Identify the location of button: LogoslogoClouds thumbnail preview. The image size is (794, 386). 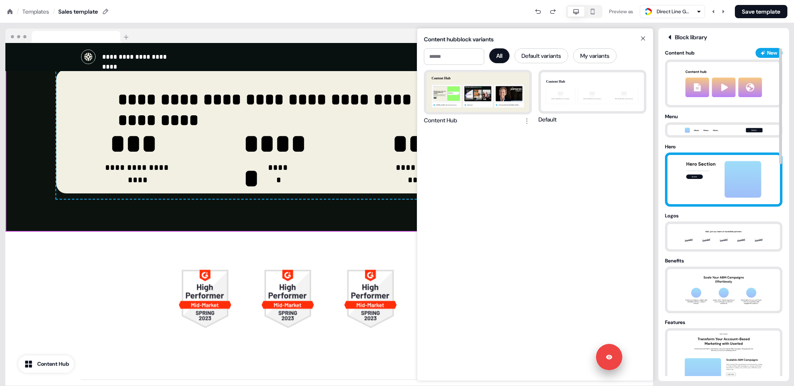
(723, 232).